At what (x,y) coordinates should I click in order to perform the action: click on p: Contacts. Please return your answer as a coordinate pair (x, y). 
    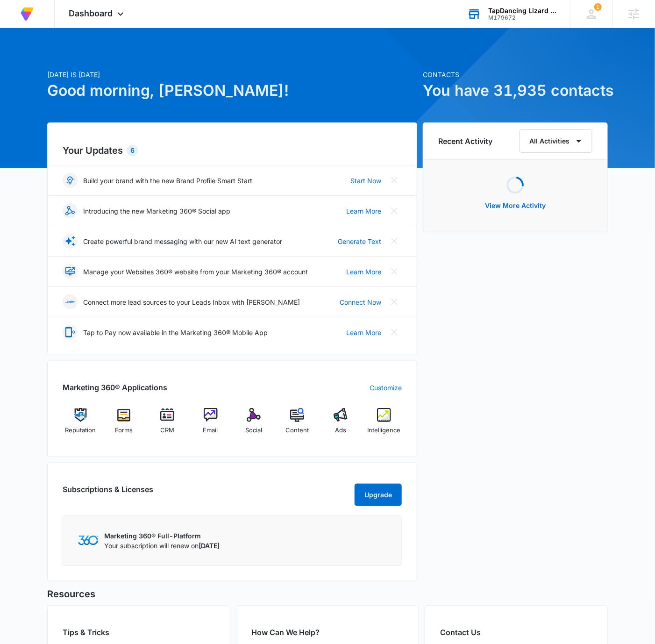
    Looking at the image, I should click on (515, 74).